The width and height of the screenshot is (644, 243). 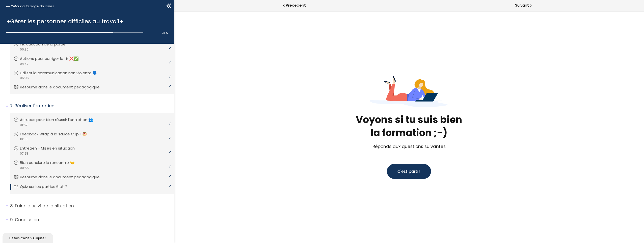 What do you see at coordinates (25, 6) in the screenshot?
I see `div: Besoin d'aide ? Cliquez !` at bounding box center [25, 6].